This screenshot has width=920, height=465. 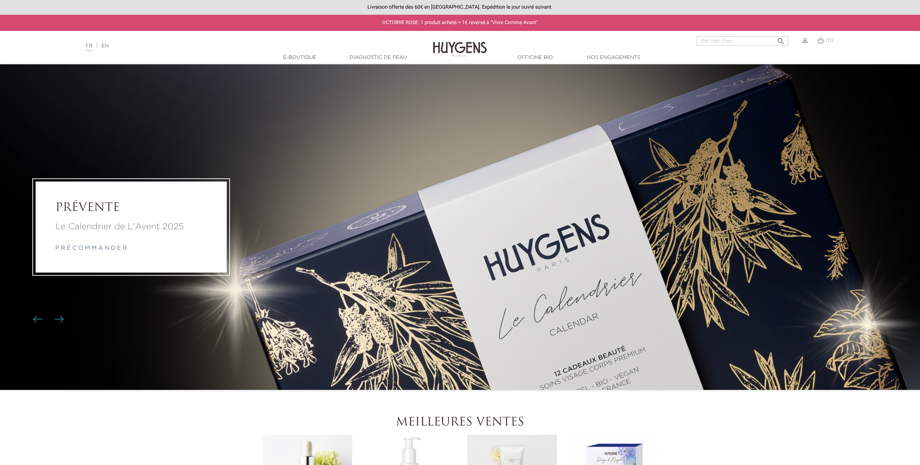 What do you see at coordinates (131, 208) in the screenshot?
I see `h2: PRÉVENTE` at bounding box center [131, 208].